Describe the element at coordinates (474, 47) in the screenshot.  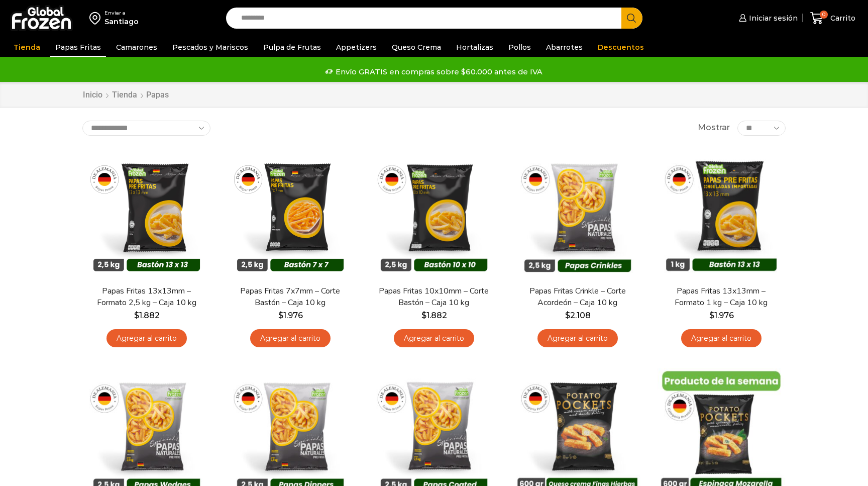
I see `a: Hortalizas` at that location.